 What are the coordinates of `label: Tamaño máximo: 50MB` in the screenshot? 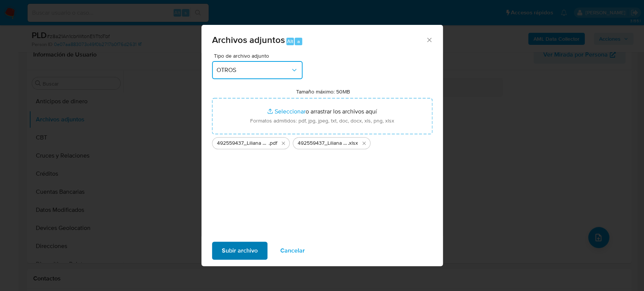 It's located at (323, 92).